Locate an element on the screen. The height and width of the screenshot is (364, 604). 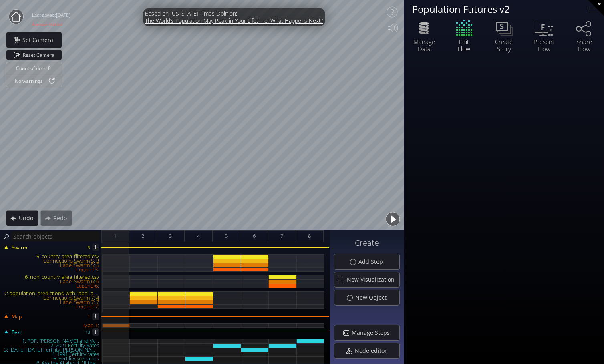
div: Present Flow is located at coordinates (543, 45).